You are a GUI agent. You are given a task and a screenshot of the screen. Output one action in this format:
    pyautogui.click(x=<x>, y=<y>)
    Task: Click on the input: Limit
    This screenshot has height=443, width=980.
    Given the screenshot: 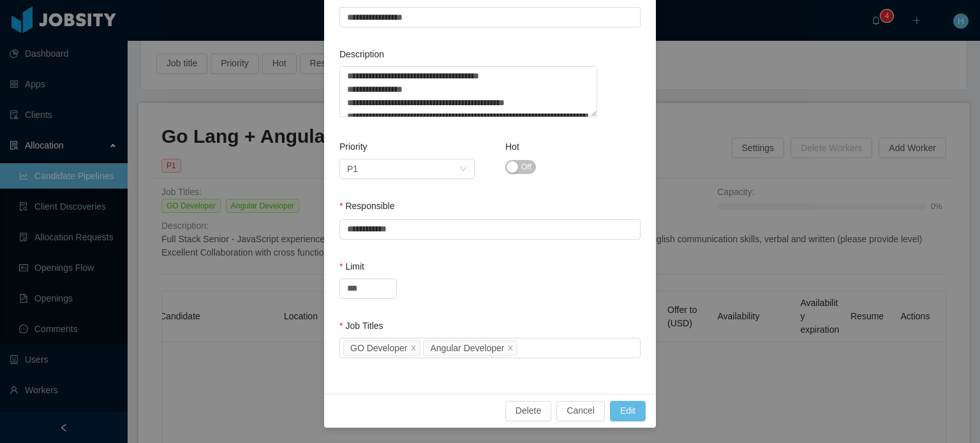 What is the action you would take?
    pyautogui.click(x=368, y=289)
    